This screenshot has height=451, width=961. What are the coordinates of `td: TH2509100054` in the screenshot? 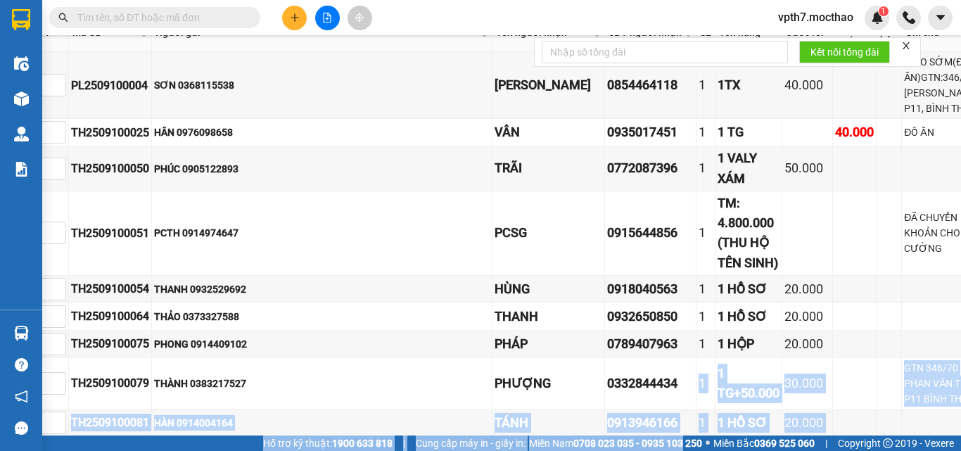 It's located at (110, 289).